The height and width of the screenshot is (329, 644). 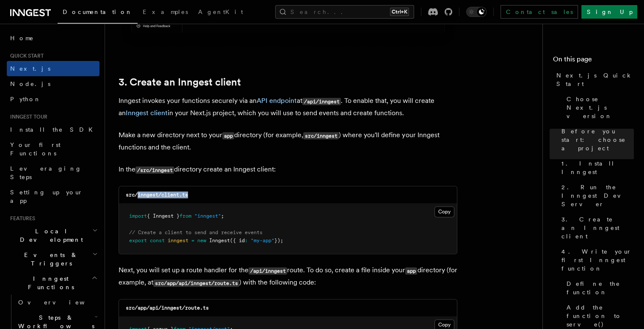 What do you see at coordinates (49, 235) in the screenshot?
I see `span: Local Development` at bounding box center [49, 235].